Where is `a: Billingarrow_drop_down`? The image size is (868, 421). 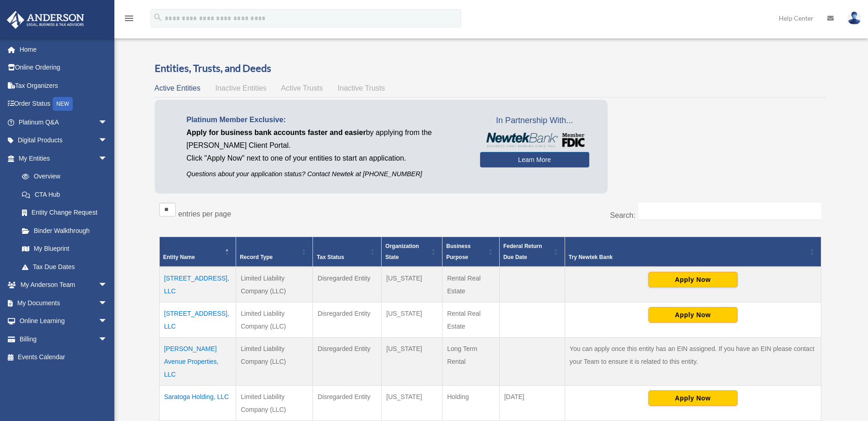
a: Billingarrow_drop_down is located at coordinates (64, 339).